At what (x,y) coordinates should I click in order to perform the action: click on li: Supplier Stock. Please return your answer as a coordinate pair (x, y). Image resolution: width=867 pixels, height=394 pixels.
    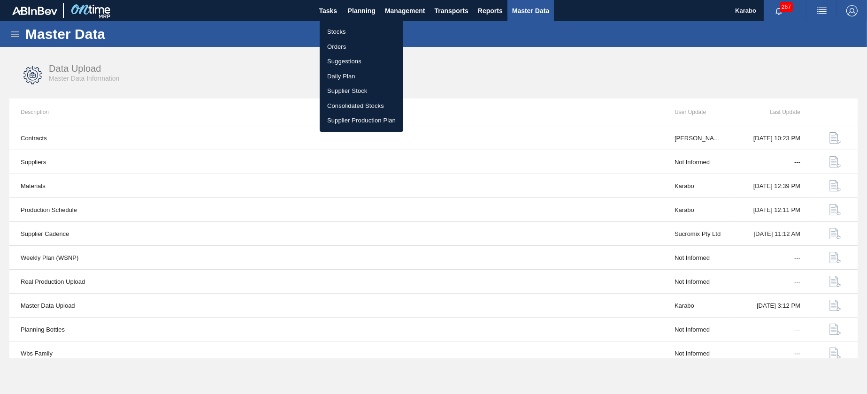
    Looking at the image, I should click on (361, 91).